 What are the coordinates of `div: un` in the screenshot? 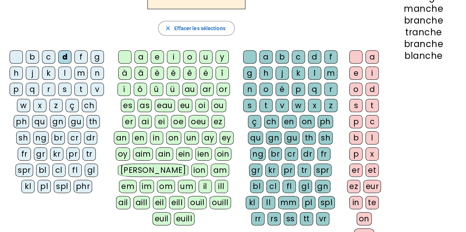 It's located at (192, 138).